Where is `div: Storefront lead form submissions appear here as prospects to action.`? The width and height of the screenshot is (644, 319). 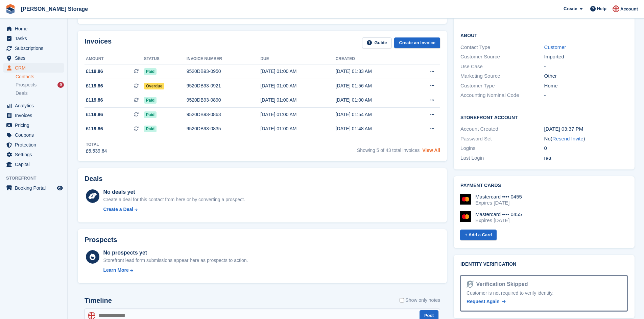
div: Storefront lead form submissions appear here as prospects to action. is located at coordinates (175, 260).